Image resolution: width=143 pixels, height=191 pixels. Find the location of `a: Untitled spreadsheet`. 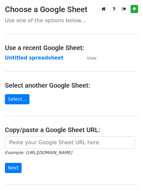

a: Untitled spreadsheet is located at coordinates (34, 58).